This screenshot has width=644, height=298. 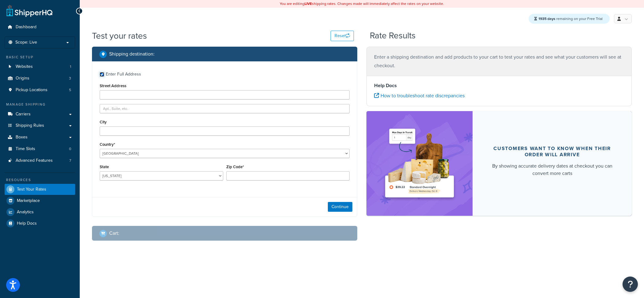 What do you see at coordinates (40, 90) in the screenshot?
I see `li: Pickup Locations` at bounding box center [40, 90].